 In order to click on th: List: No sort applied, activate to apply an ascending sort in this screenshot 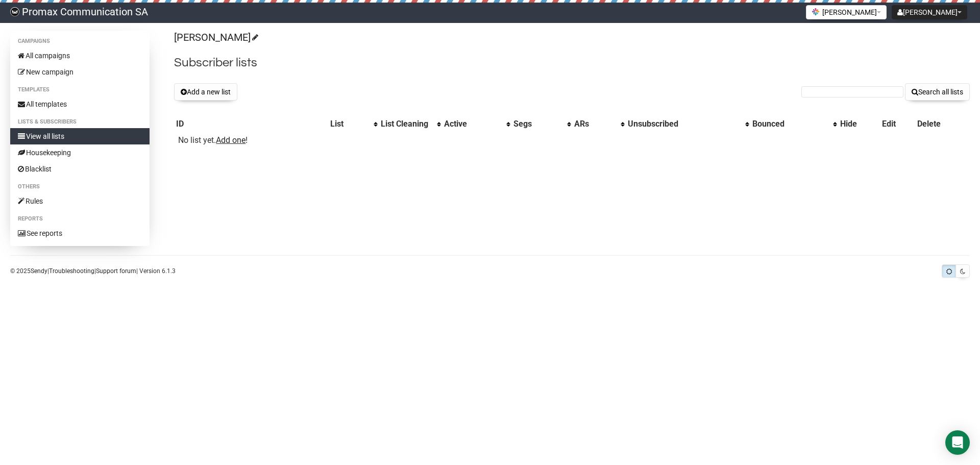, I will do `click(353, 124)`.